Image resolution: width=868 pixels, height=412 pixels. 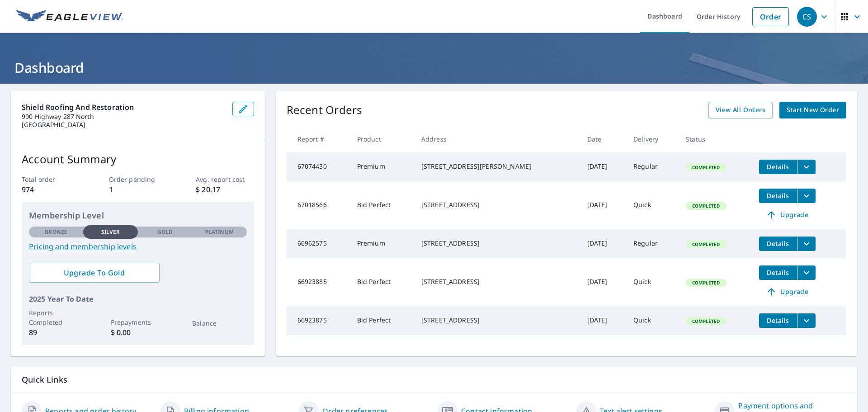 I want to click on th: Address, so click(x=497, y=139).